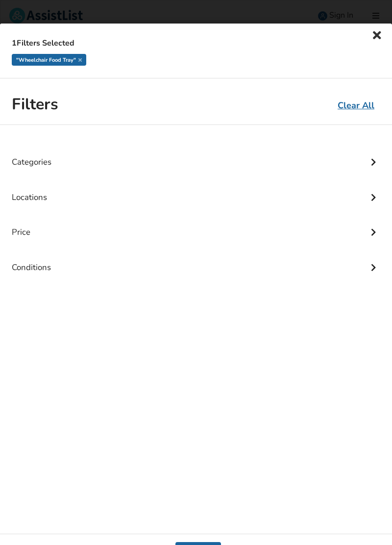 The height and width of the screenshot is (545, 392). Describe the element at coordinates (196, 224) in the screenshot. I see `div: Price` at that location.